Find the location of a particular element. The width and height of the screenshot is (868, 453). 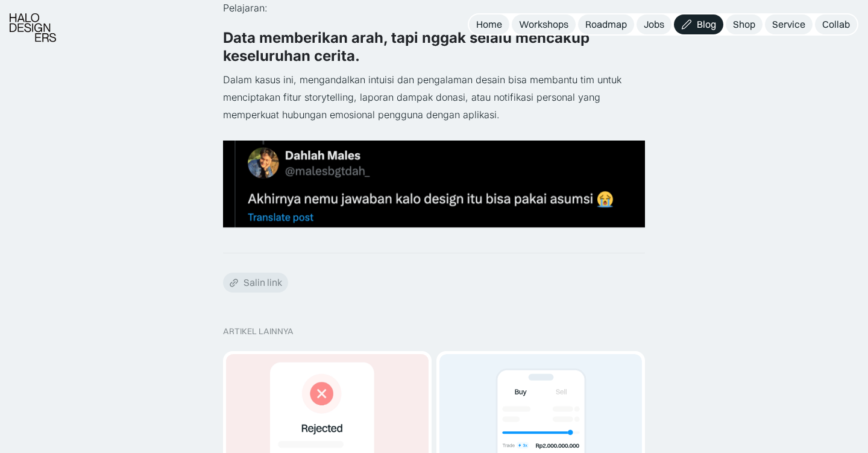

div: Jobs is located at coordinates (654, 24).